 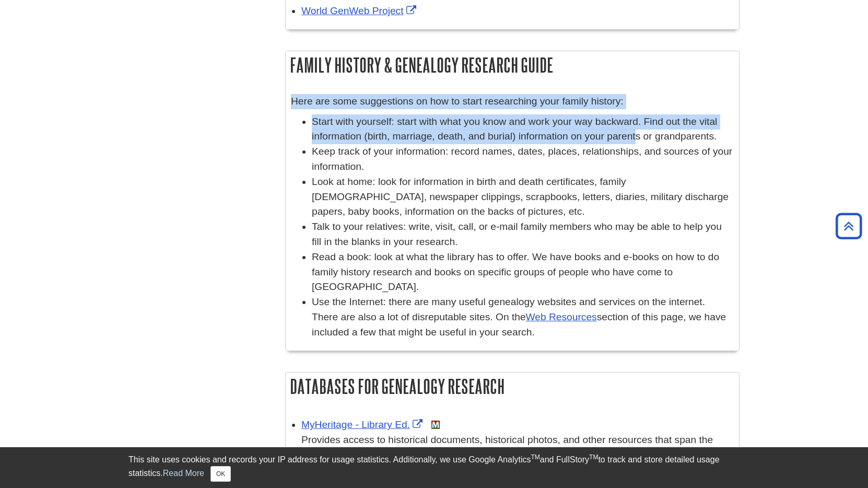 I want to click on li: Start with yourself: start with what you know and work your way backward. Find out the vital info..., so click(x=523, y=130).